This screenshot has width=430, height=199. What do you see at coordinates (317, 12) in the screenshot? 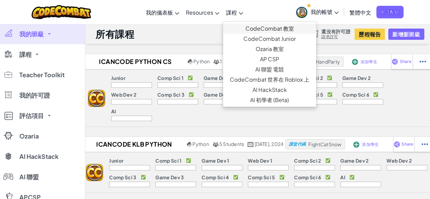
I see `a: 我的帳號` at bounding box center [317, 12].